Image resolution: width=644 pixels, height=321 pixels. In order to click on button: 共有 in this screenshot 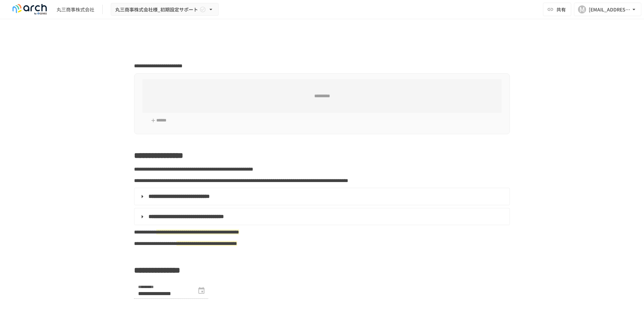, I will do `click(557, 9)`.